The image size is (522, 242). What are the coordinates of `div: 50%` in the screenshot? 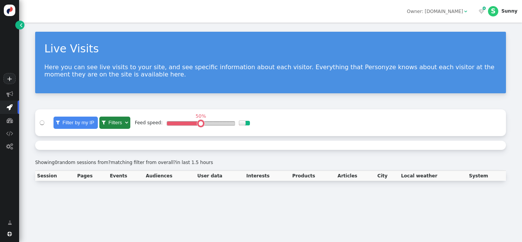 It's located at (201, 116).